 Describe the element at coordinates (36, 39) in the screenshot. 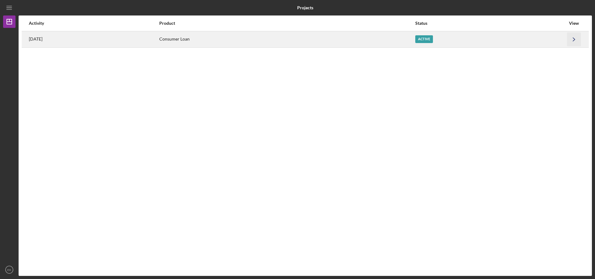

I see `time: 2025-08-31 16:13` at that location.